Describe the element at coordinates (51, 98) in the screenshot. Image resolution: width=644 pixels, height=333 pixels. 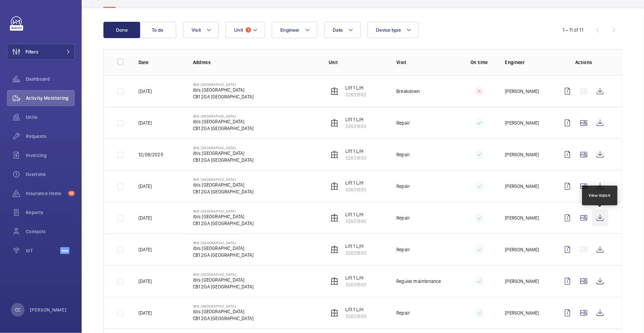
I see `span: Activity Monitoring` at that location.